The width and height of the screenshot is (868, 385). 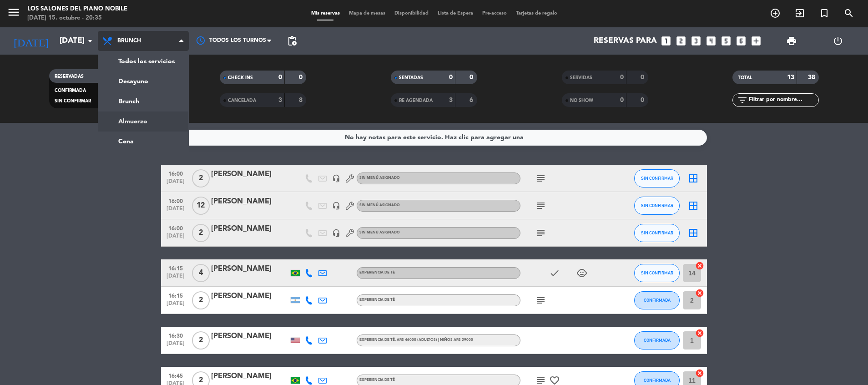 I want to click on span: 12, so click(x=201, y=206).